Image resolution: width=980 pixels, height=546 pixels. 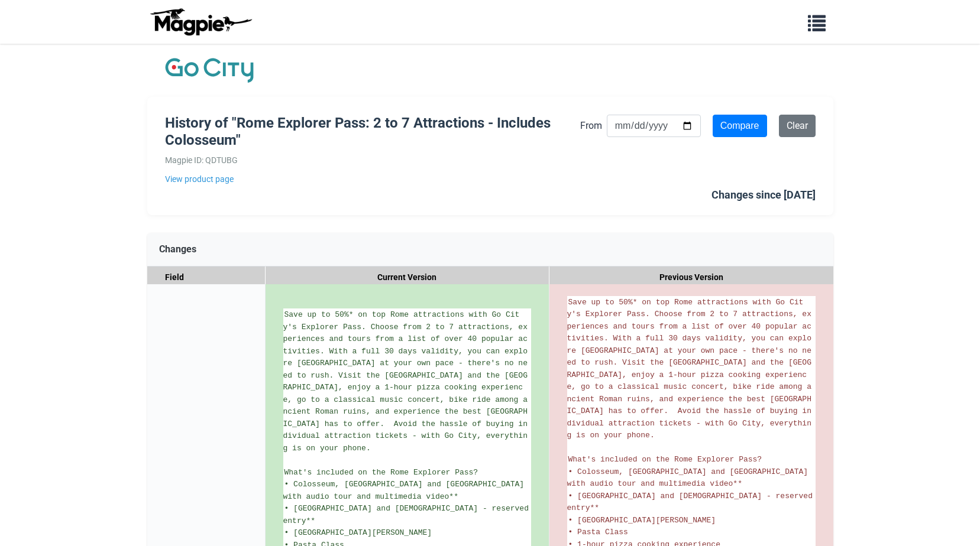 What do you see at coordinates (490, 249) in the screenshot?
I see `div: Changes` at bounding box center [490, 249].